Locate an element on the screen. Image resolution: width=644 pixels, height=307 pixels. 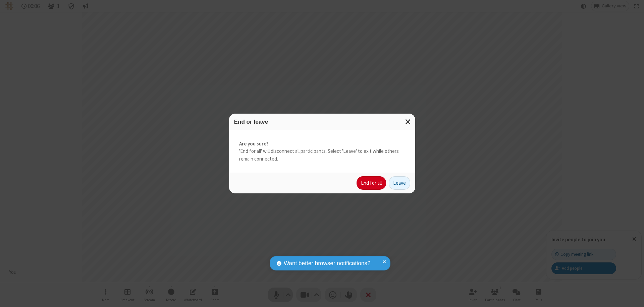
button: End for all is located at coordinates (371, 183).